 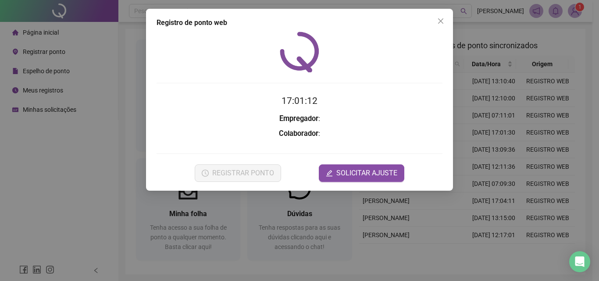 What do you see at coordinates (299, 133) in the screenshot?
I see `strong: Colaborador` at bounding box center [299, 133].